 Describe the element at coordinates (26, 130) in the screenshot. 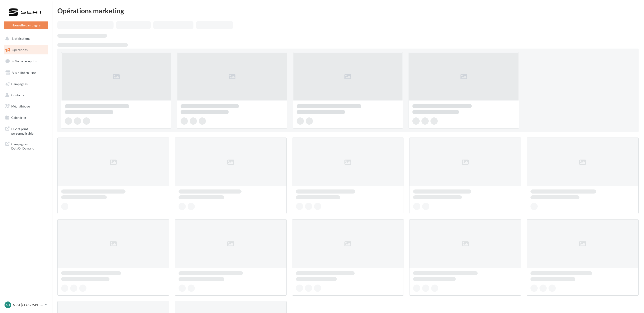

I see `a: PLV et print personnalisable` at that location.